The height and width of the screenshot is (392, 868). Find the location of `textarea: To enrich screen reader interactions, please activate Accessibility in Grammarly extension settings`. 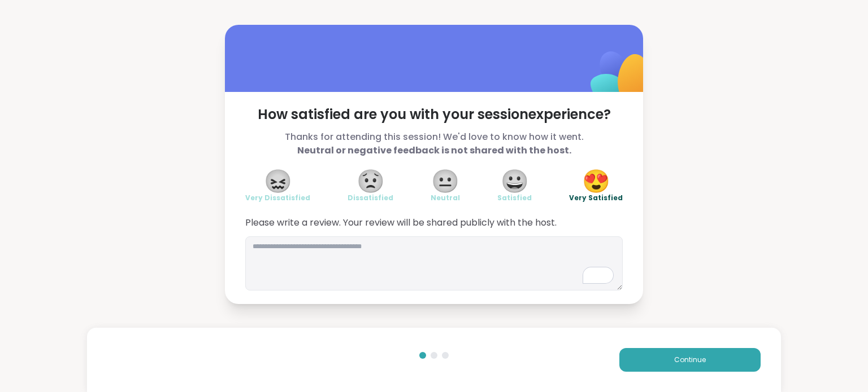

textarea: To enrich screen reader interactions, please activate Accessibility in Grammarly extension settings is located at coordinates (434, 264).